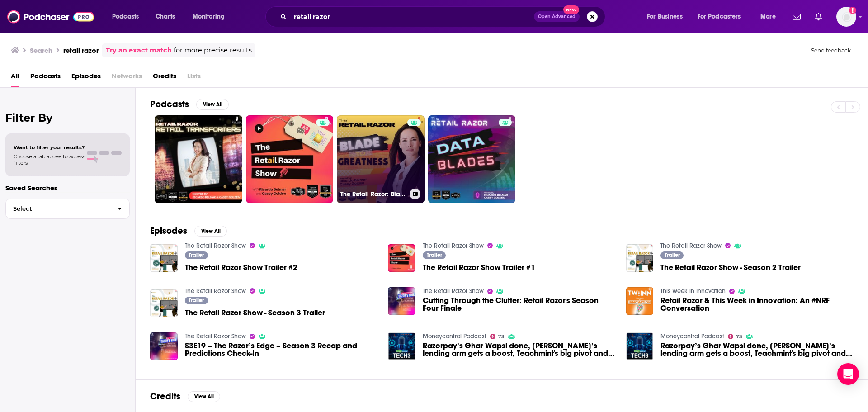 This screenshot has width=868, height=412. Describe the element at coordinates (163, 303) in the screenshot. I see `img: The Retail Razor Show - Season 3 Trailer` at that location.